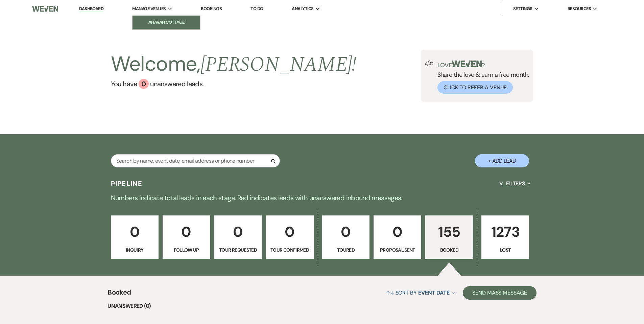  I want to click on a: Bookings, so click(212, 9).